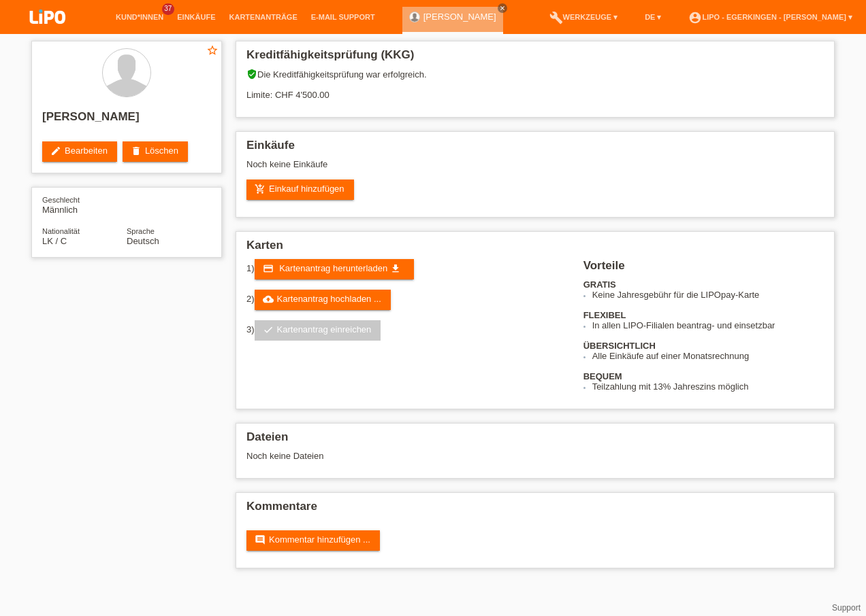  Describe the element at coordinates (212, 51) in the screenshot. I see `a: star_border` at that location.